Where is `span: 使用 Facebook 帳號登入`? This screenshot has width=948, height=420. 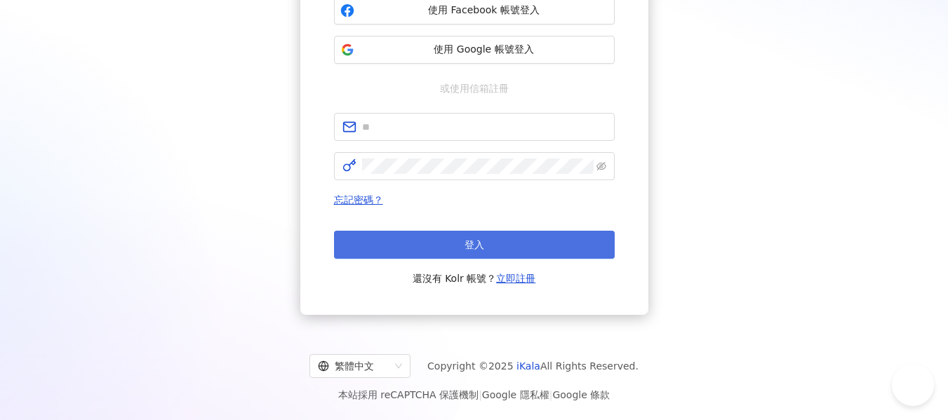
span: 使用 Facebook 帳號登入 is located at coordinates (484, 11).